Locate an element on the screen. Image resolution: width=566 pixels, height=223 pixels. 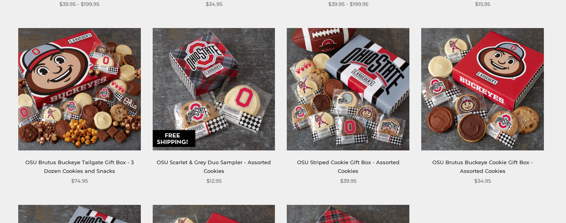
img: OSU Scarlet & Grey Duo Sampler - Assorted Cookies is located at coordinates (214, 89).